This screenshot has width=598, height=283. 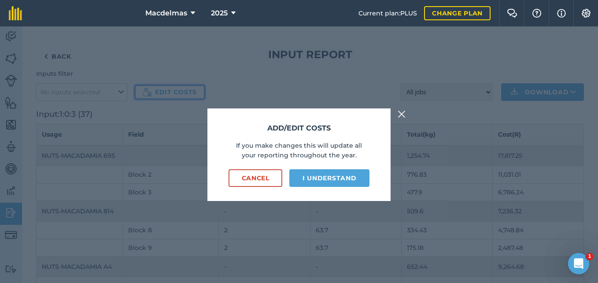 I want to click on img: svg+xml;base64,PHN2ZyB4bWxucz0iaHR0cDovL3d3dy53My5vcmcvMjAwMC9zdmciIHdpZHRoPSIxNyIgaGVpZ2h0PSIxNy..., so click(x=562, y=13).